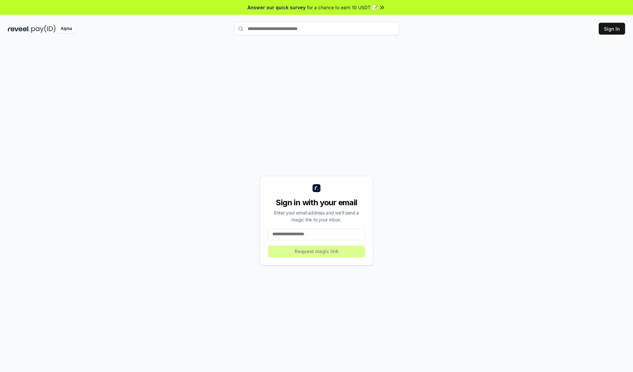 This screenshot has width=633, height=372. I want to click on div: Sign in with your email, so click(317, 203).